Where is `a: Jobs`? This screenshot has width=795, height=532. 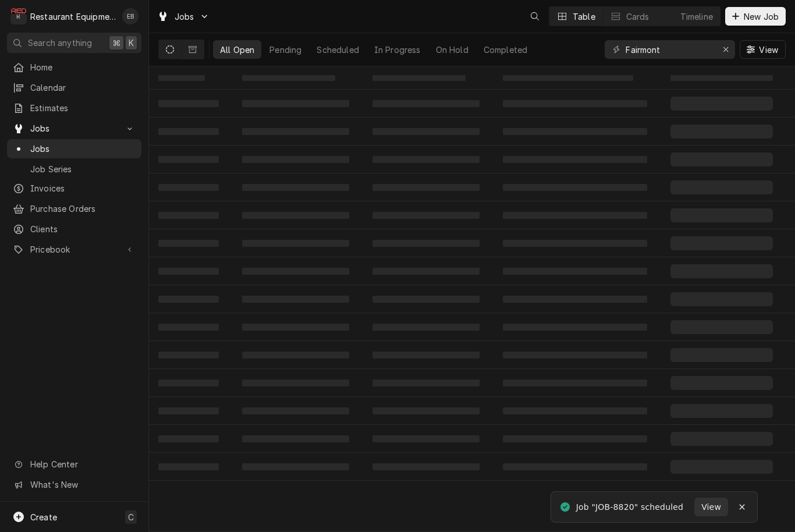
a: Jobs is located at coordinates (74, 148).